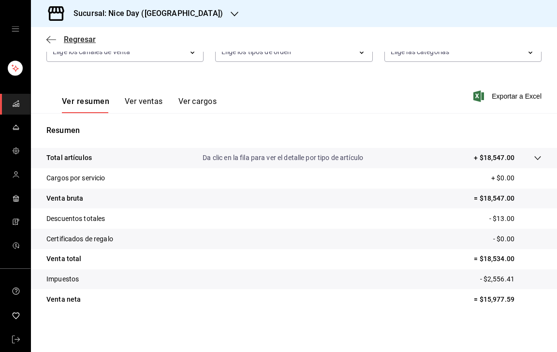  What do you see at coordinates (494, 158) in the screenshot?
I see `p: + $18,547.00` at bounding box center [494, 158].